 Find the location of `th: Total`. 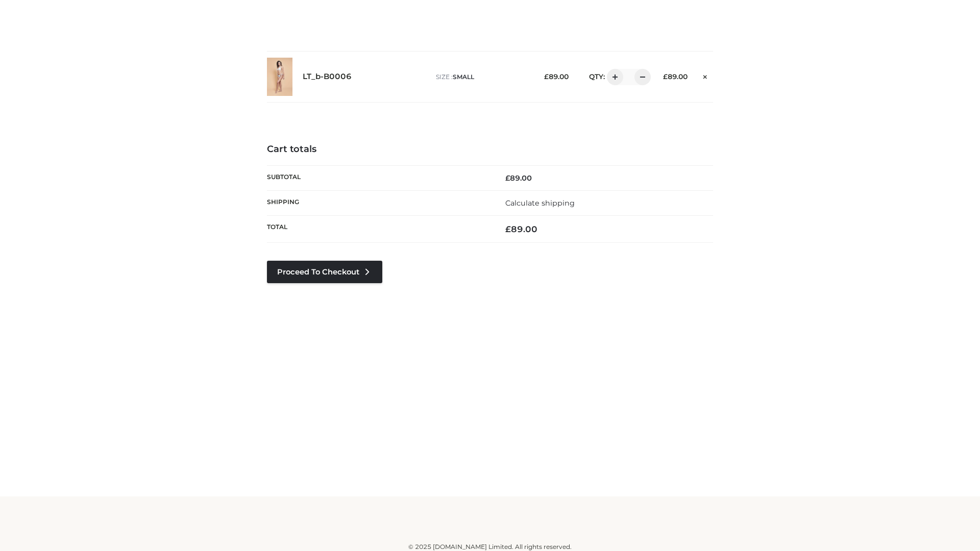

th: Total is located at coordinates (378, 229).